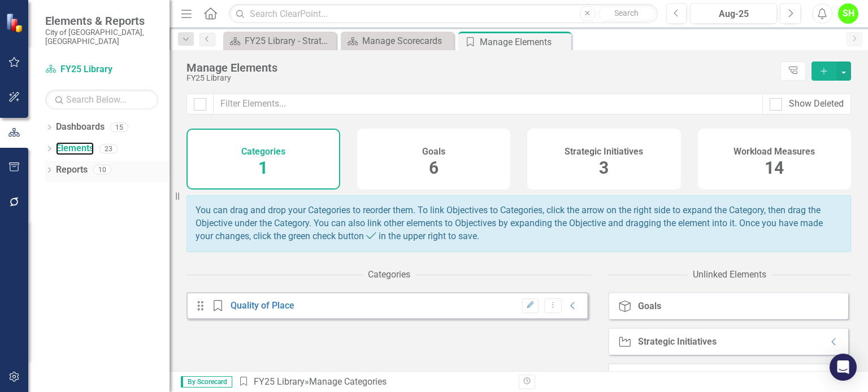 The width and height of the screenshot is (868, 392). I want to click on span: 1, so click(263, 168).